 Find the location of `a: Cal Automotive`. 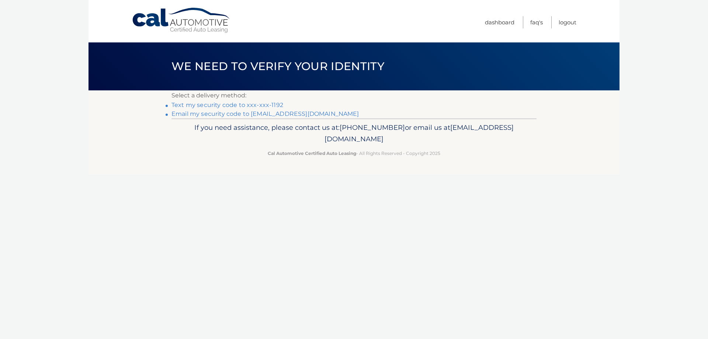

a: Cal Automotive is located at coordinates (181, 20).